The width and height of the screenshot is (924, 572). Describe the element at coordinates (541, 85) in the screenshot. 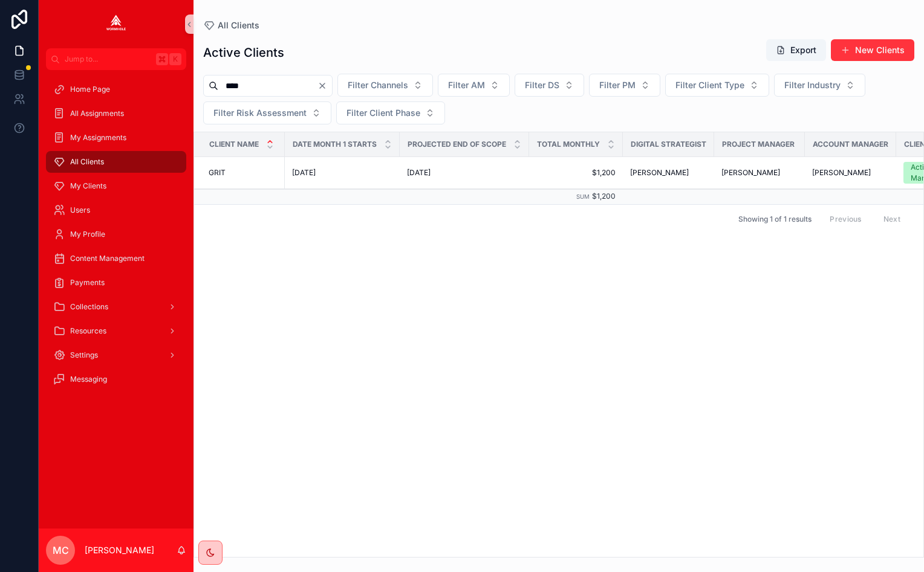

I see `span: Filter DS` at that location.